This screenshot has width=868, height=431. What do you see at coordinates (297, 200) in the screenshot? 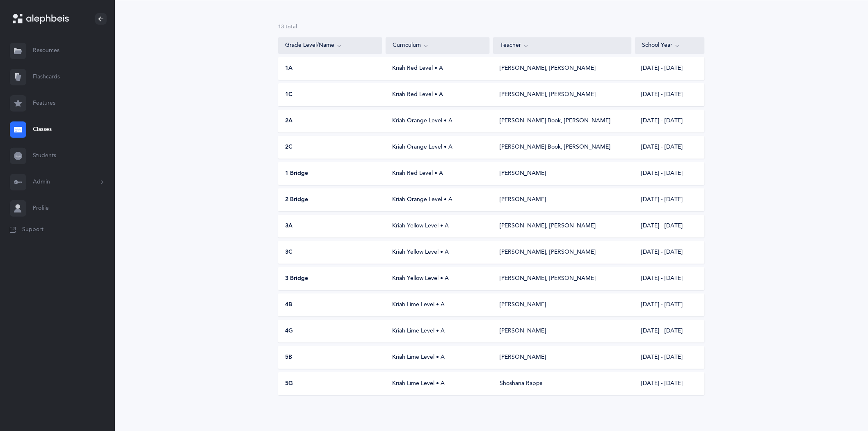
I see `span: 2 Bridge` at bounding box center [297, 200].